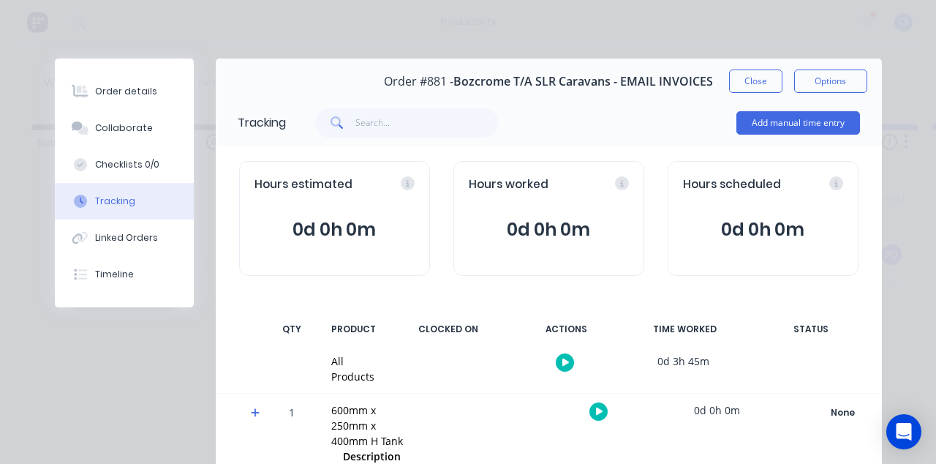  I want to click on div: PRODUCT, so click(353, 329).